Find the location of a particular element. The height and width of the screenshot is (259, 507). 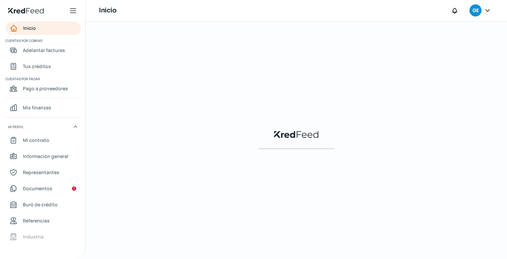

span: Redes sociales is located at coordinates (40, 252).